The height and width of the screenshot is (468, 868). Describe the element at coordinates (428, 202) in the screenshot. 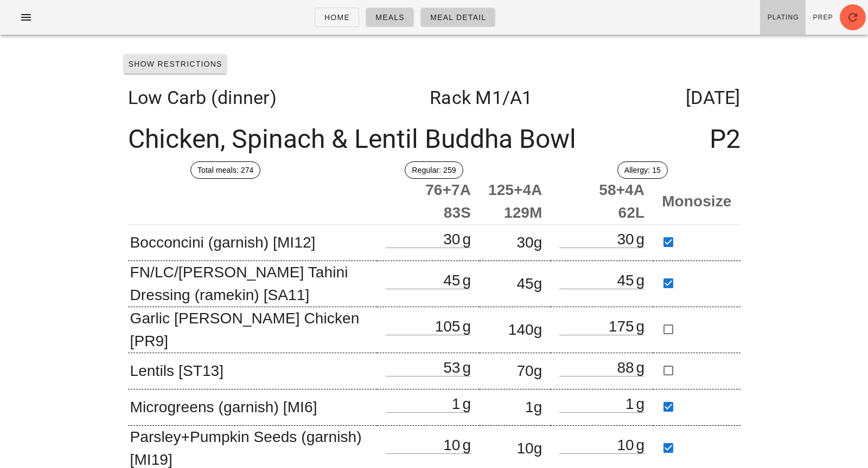

I see `th: 76+7A 83S` at that location.